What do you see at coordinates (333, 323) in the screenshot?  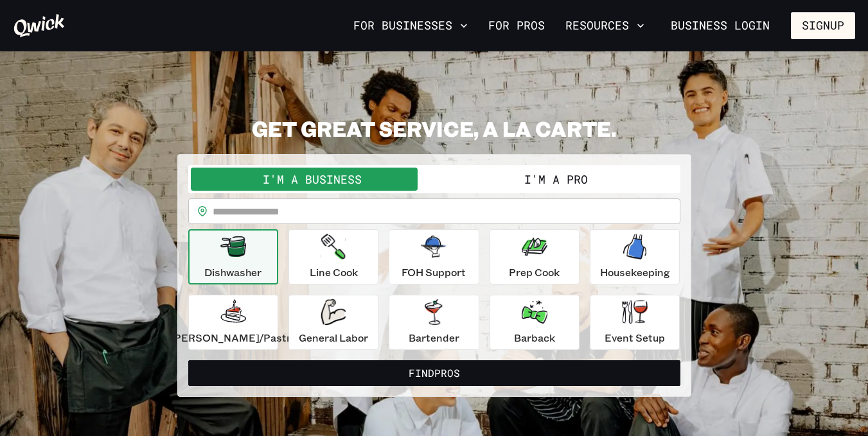 I see `button: General Labor` at bounding box center [333, 323].